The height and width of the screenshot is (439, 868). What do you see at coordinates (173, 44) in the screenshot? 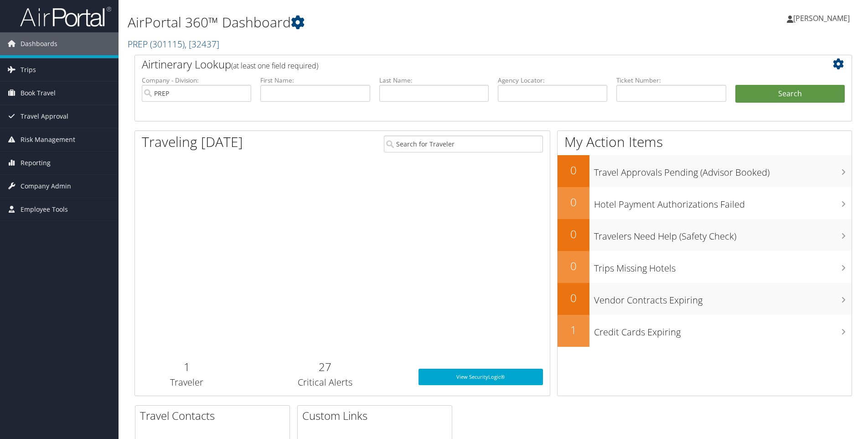
I see `a: PREP` at bounding box center [173, 44].